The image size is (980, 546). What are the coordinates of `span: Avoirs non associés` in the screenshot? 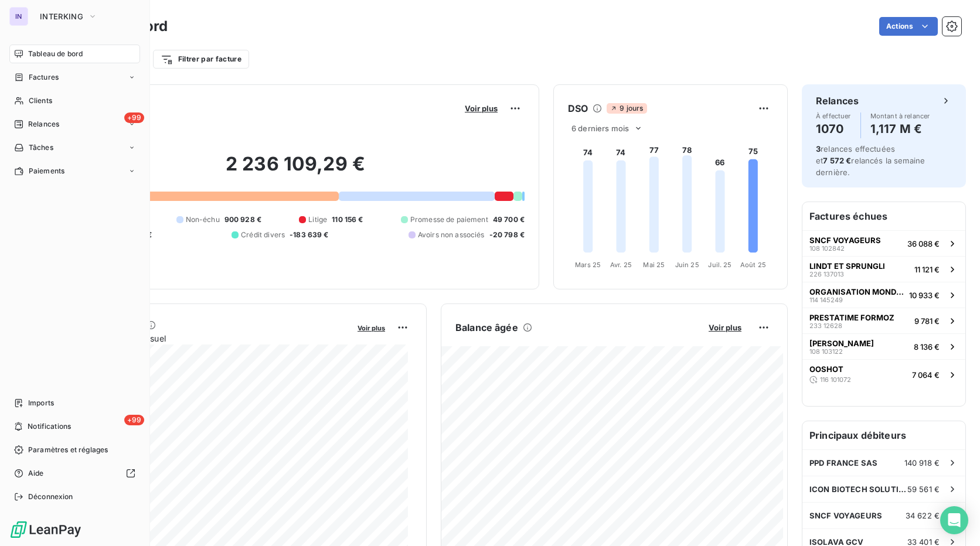 It's located at (451, 235).